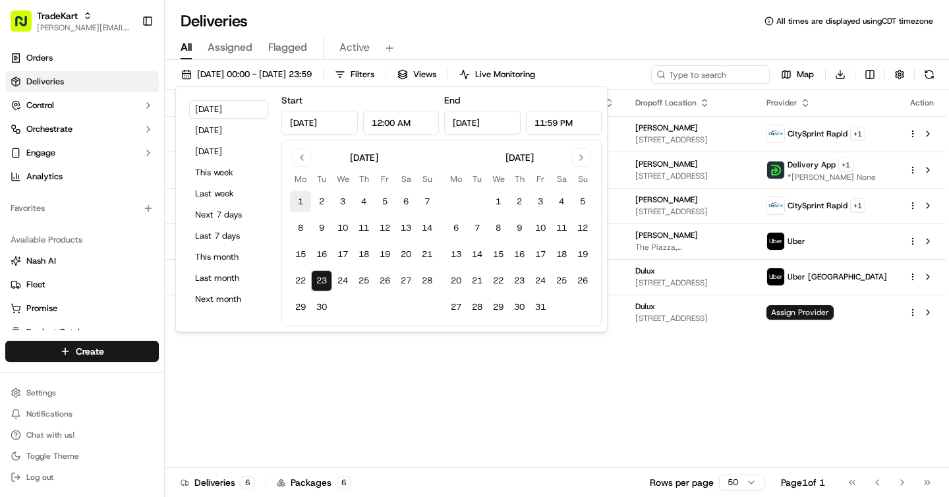 This screenshot has height=497, width=949. I want to click on input: Got a question? Start typing here..., so click(136, 92).